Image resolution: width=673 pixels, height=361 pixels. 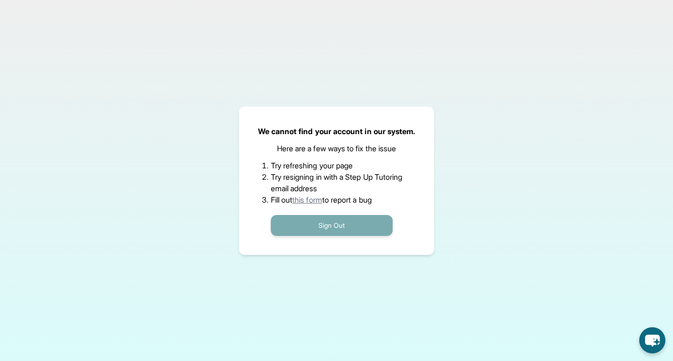 I want to click on p: We cannot find your account in our system., so click(x=336, y=131).